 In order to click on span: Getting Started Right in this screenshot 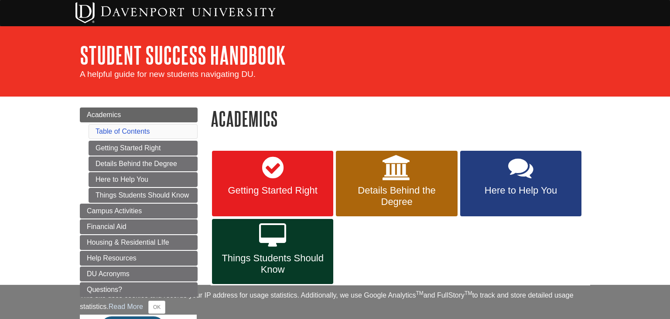, I will do `click(273, 190)`.